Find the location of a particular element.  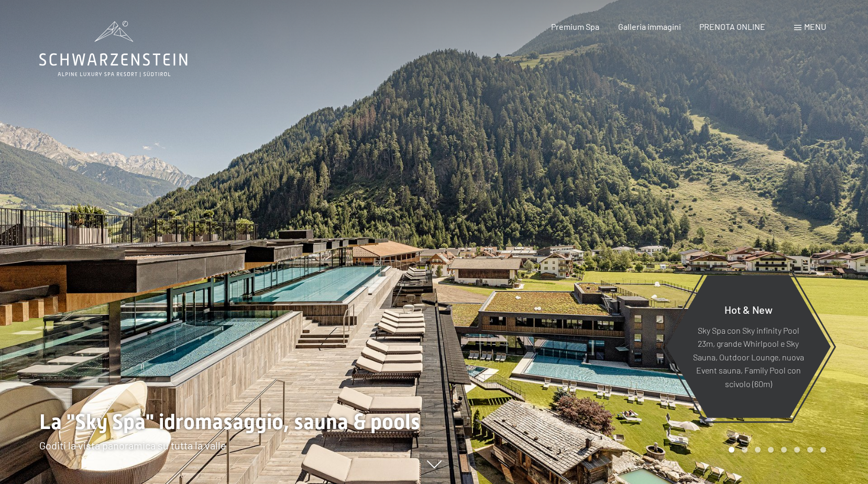

div: Carousel Page 4 is located at coordinates (770, 450).